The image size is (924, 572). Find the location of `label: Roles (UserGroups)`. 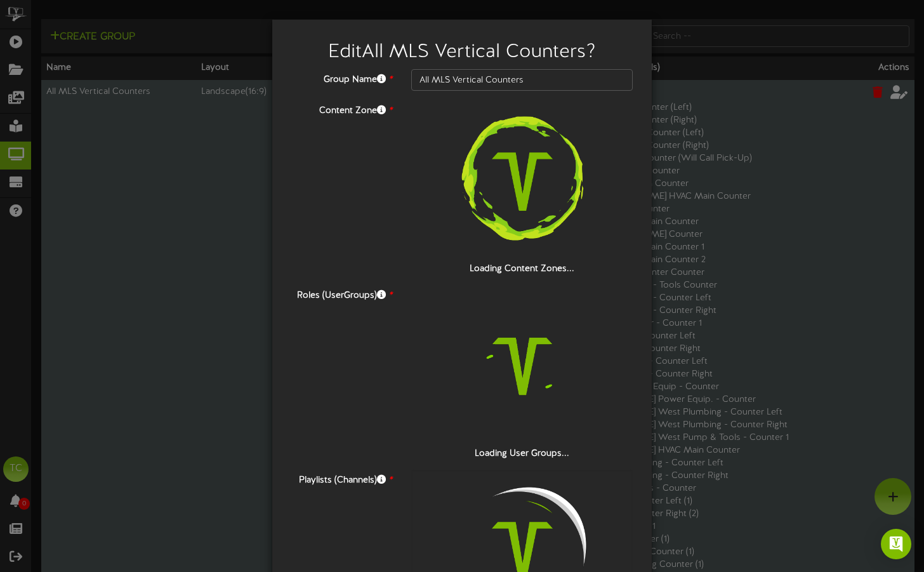

label: Roles (UserGroups) is located at coordinates (341, 293).